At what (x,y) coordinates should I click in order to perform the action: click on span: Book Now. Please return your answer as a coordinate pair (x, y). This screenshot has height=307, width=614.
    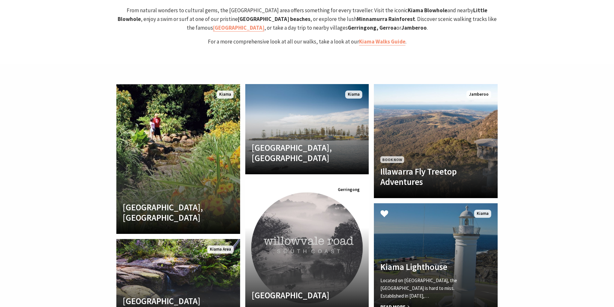
    Looking at the image, I should click on (392, 159).